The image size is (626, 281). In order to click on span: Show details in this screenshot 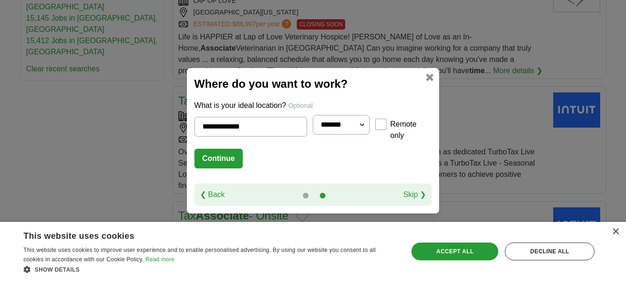, I will do `click(57, 270)`.